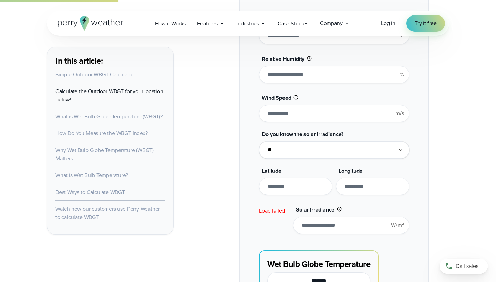 Image resolution: width=496 pixels, height=282 pixels. Describe the element at coordinates (107, 213) in the screenshot. I see `a: Watch how our customers use Perry Weather to calculate WBGT` at that location.